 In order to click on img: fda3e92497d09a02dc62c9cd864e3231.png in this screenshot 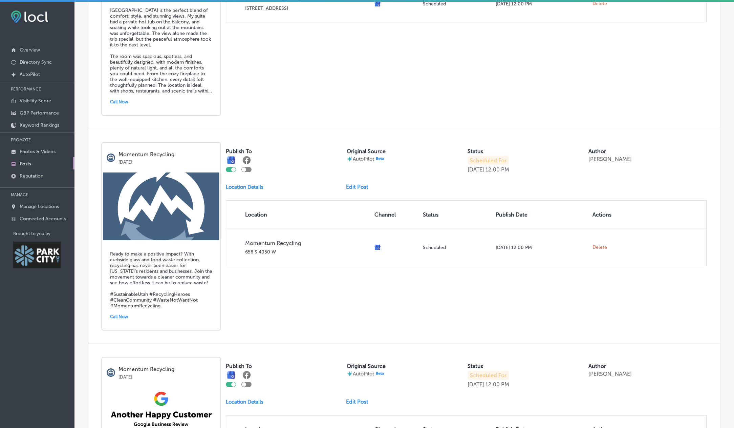, I will do `click(29, 17)`.